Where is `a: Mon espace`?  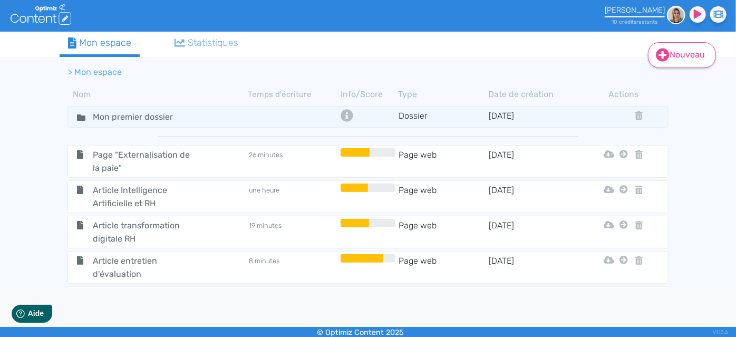 a: Mon espace is located at coordinates (100, 44).